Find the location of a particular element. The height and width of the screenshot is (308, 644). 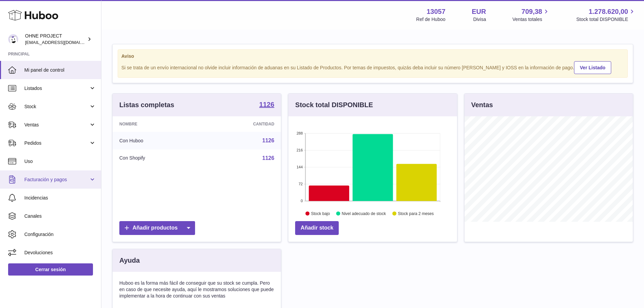

a: Añadir productos is located at coordinates (157, 228).